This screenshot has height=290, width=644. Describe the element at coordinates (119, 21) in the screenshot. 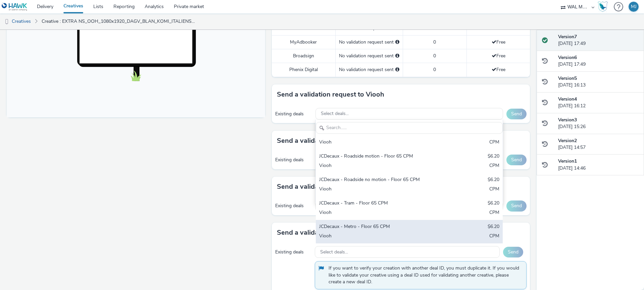

I see `a: Creative : EXTRA NS_OOH_1080x1920_DAGV_BLAN_KOMI_ITALIENSK 2_36_38_2025` at that location.